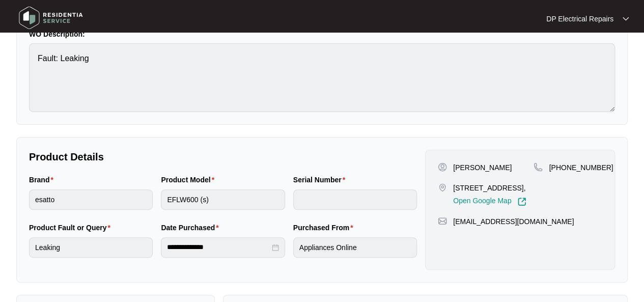  I want to click on p: Product Details, so click(223, 157).